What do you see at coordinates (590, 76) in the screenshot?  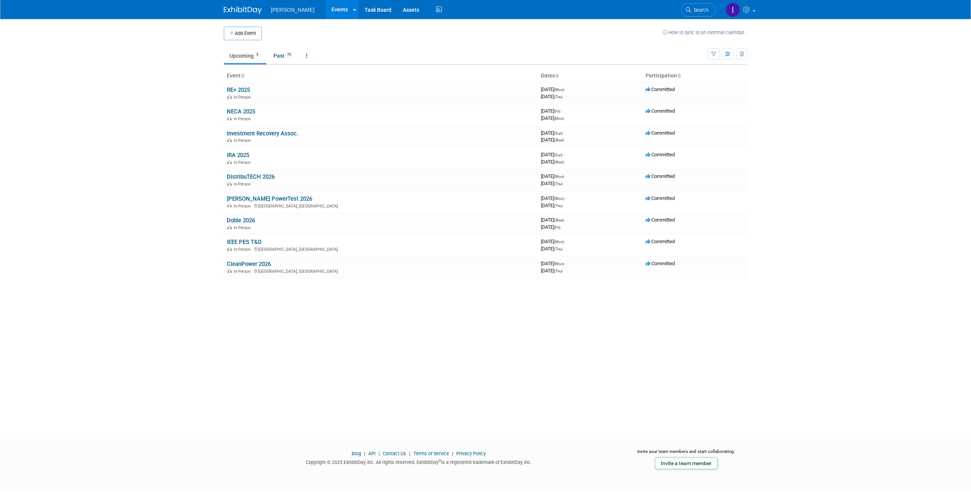 I see `th: Dates` at bounding box center [590, 76].